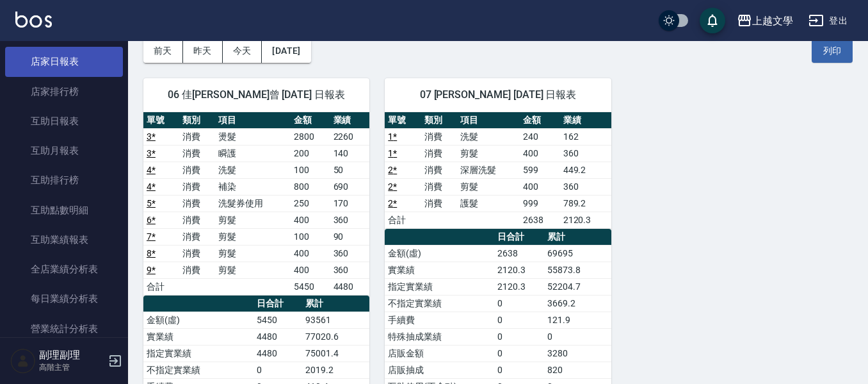 The height and width of the screenshot is (384, 868). Describe the element at coordinates (336, 353) in the screenshot. I see `td: 75001.4` at that location.